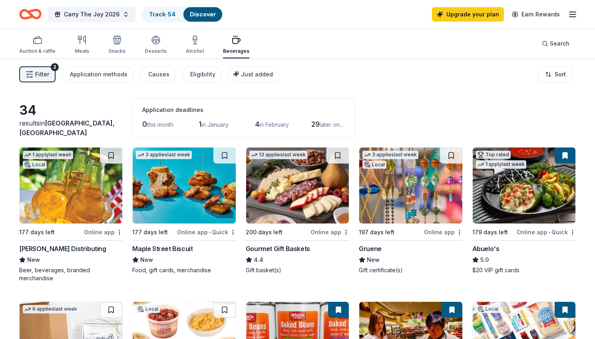 The image size is (595, 339). What do you see at coordinates (410, 185) in the screenshot?
I see `img: Image for Gruene` at bounding box center [410, 185].